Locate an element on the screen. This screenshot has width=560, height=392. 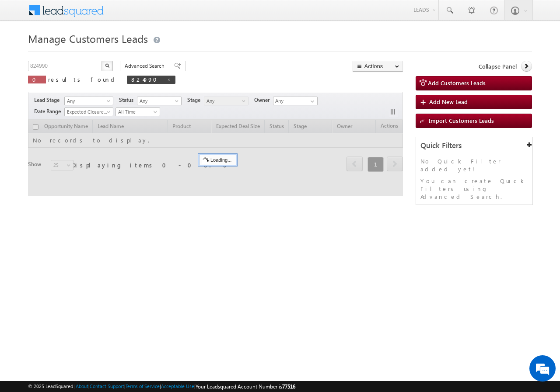
a: Acceptable Use is located at coordinates (178, 386).